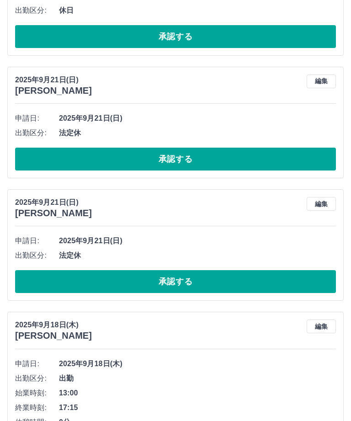 The height and width of the screenshot is (421, 351). I want to click on span: 2025年9月18日(木), so click(197, 363).